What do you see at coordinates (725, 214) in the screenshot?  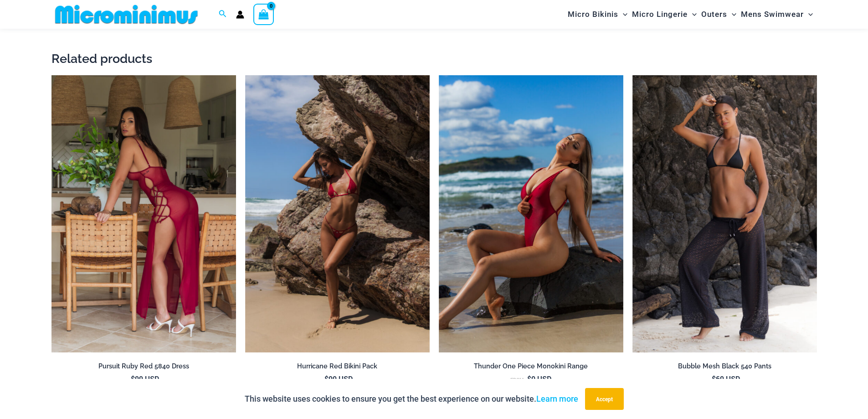 I see `a: Bubble Mesh Black 540 Pants 01Bubble Mesh Black 540 Pants 03Bubble Mesh Black 540 Pants 03` at bounding box center [725, 214].